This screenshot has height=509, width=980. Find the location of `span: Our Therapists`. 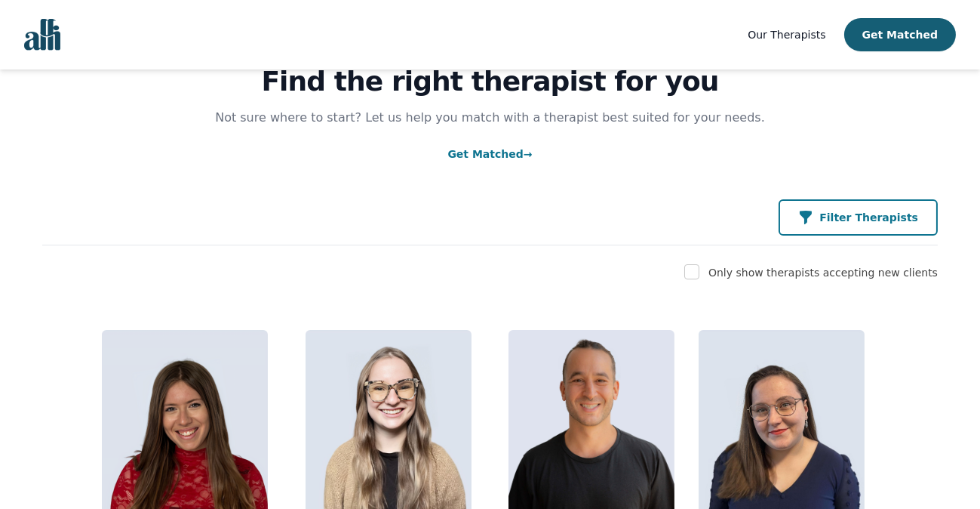

span: Our Therapists is located at coordinates (786, 35).